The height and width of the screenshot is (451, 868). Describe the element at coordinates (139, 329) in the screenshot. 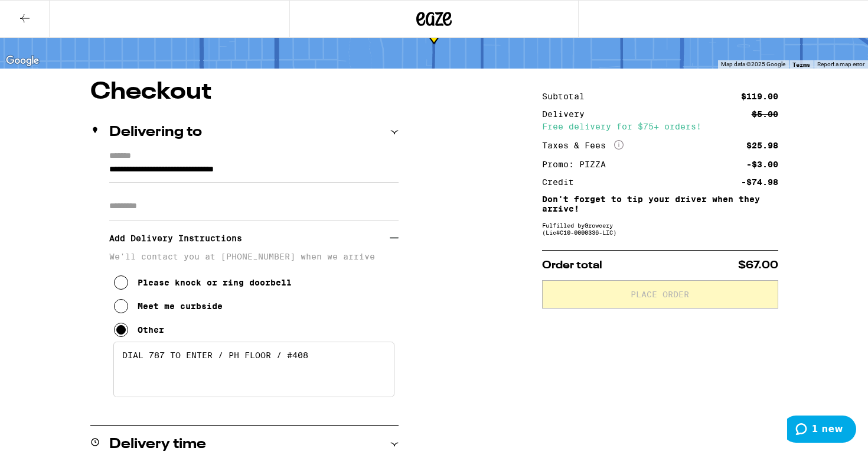

I see `button: Other` at that location.